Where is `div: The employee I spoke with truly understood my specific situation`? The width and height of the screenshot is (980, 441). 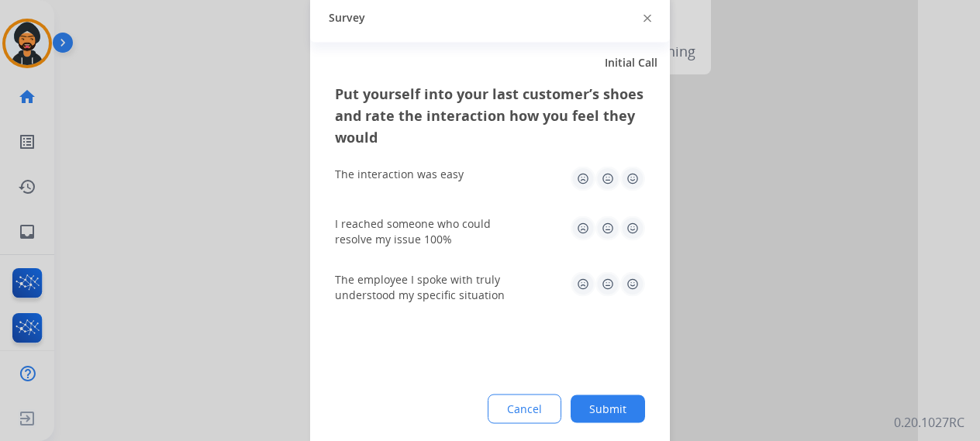 div: The employee I spoke with truly understood my specific situation is located at coordinates (428, 287).